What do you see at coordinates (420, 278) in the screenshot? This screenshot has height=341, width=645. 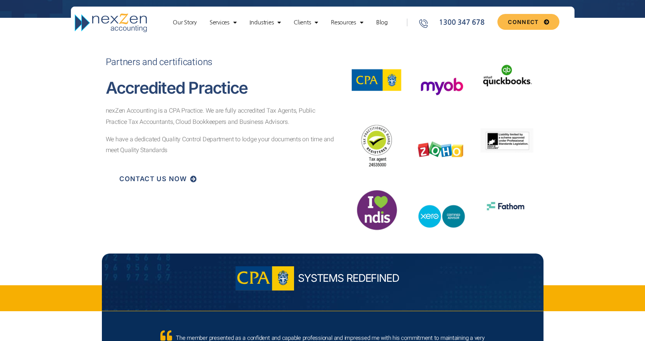 I see `h2: SYSTEMS REDEFINED` at bounding box center [420, 278].